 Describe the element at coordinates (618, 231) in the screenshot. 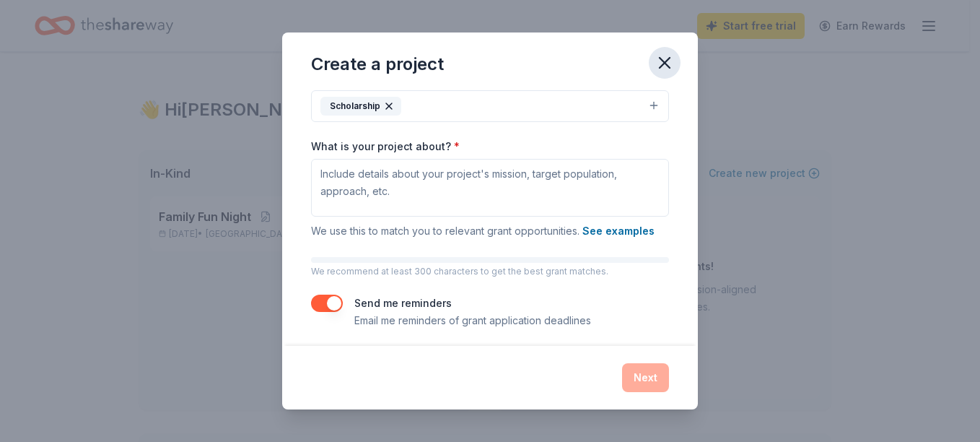

I see `button: See examples` at that location.